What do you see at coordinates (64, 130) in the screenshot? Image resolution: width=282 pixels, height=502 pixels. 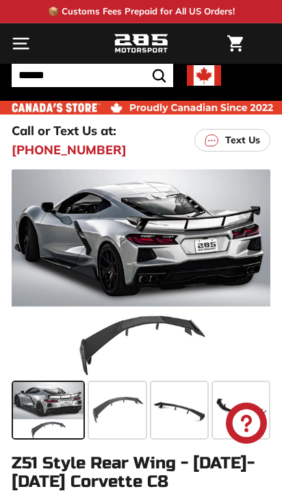 I see `p: Call or Text Us at:` at bounding box center [64, 130].